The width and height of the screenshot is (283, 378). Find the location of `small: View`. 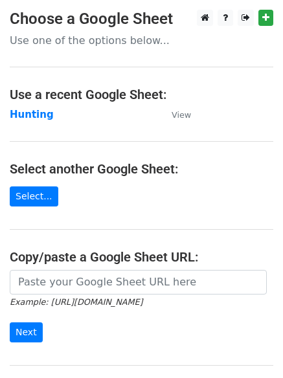

small: View is located at coordinates (181, 114).